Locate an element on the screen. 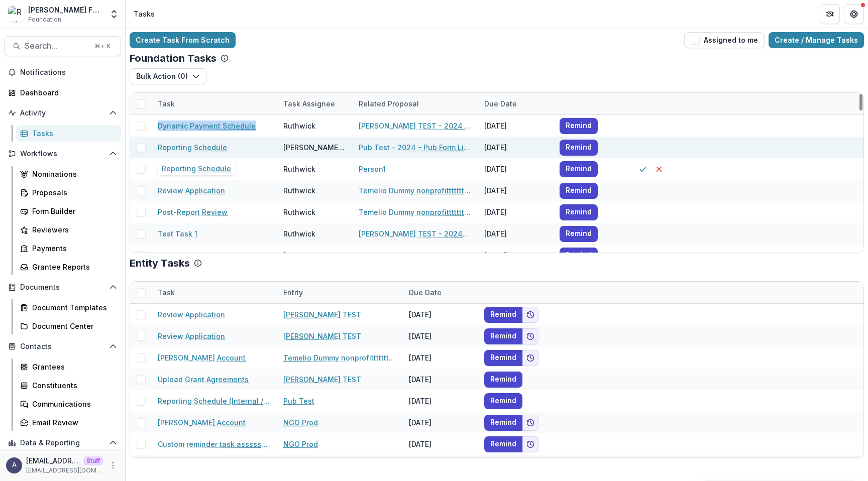 This screenshot has height=481, width=868. div: Document Templates is located at coordinates (72, 307).